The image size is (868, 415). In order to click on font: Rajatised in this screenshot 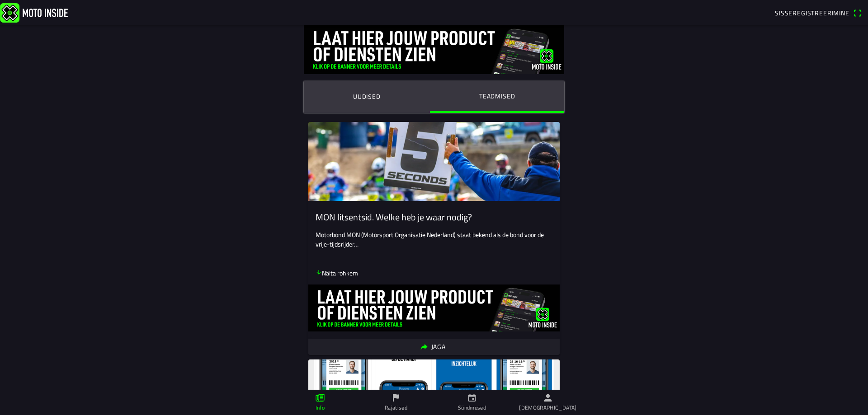, I will do `click(396, 407)`.